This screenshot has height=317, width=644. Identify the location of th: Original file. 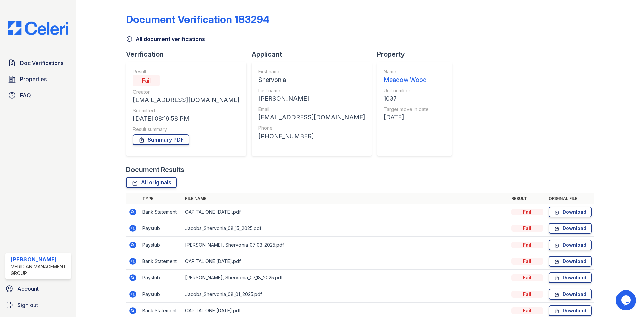
(570, 199).